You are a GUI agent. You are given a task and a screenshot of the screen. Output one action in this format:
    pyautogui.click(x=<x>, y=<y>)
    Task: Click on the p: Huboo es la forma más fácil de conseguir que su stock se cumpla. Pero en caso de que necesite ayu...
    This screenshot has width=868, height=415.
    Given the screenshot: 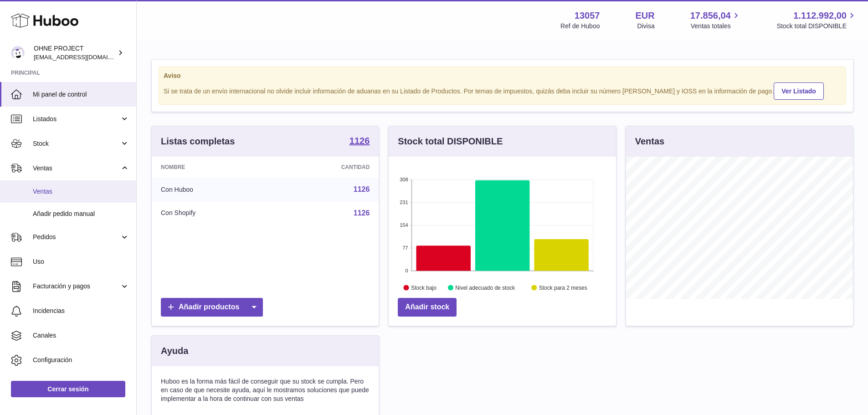 What is the action you would take?
    pyautogui.click(x=265, y=390)
    